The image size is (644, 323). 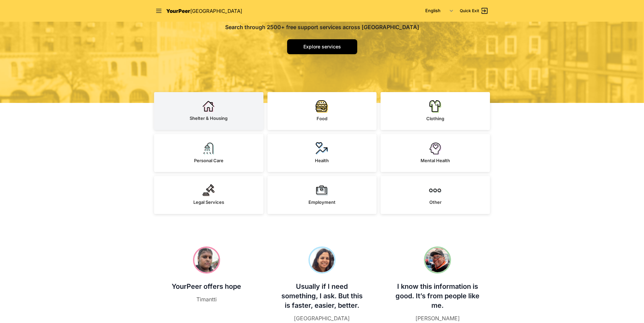 What do you see at coordinates (209, 195) in the screenshot?
I see `a: Legal Services` at bounding box center [209, 195].